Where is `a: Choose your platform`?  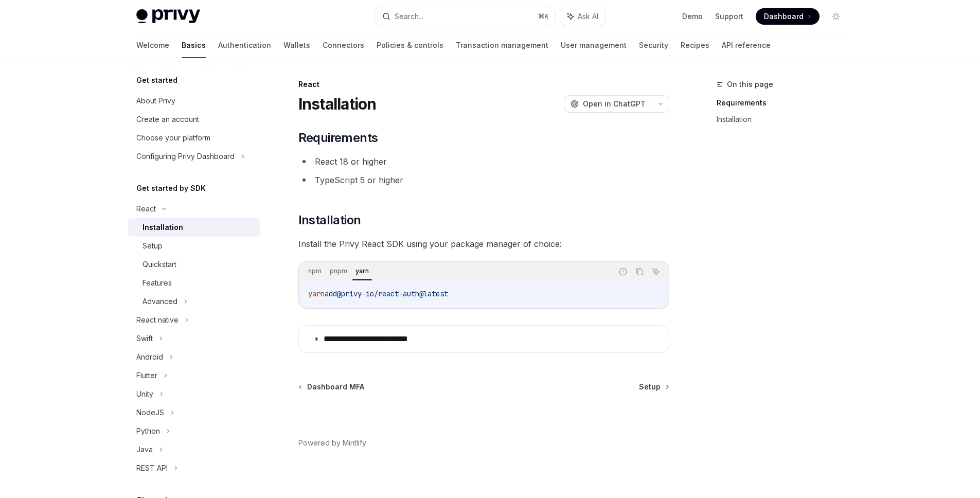 a: Choose your platform is located at coordinates (194, 138).